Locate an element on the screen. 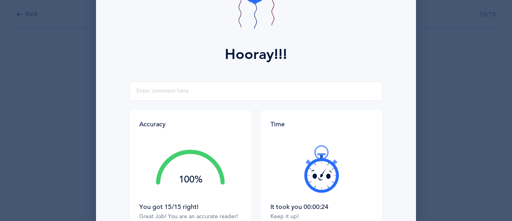 This screenshot has width=512, height=221. div: Great Job! You are an accurate reader! is located at coordinates (191, 217).